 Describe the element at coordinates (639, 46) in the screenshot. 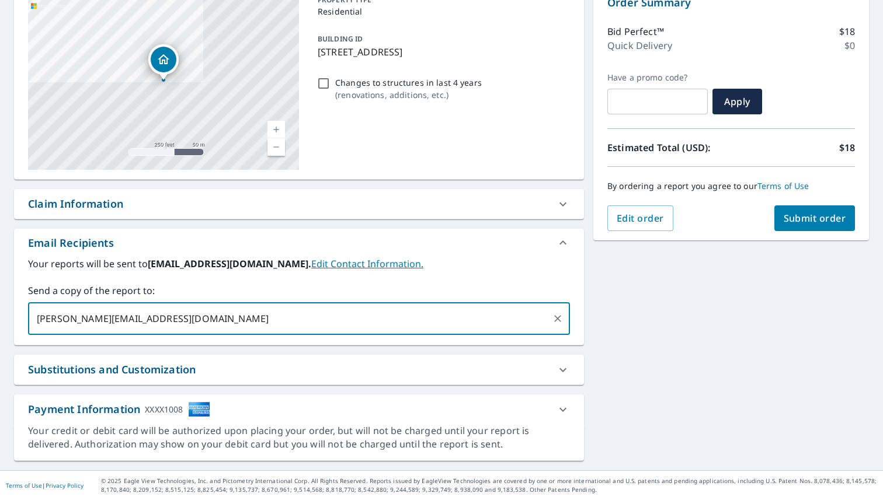

I see `p: Quick Delivery` at that location.